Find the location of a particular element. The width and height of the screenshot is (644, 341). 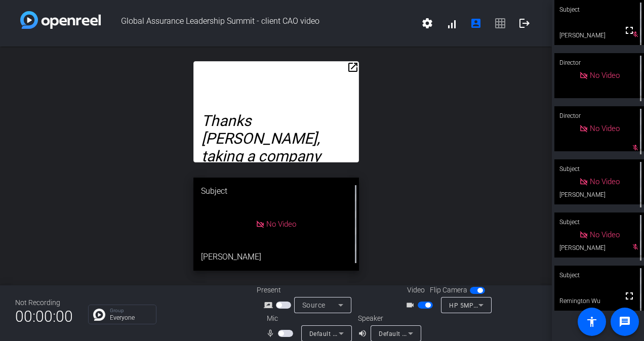

img: white-gradient.svg is located at coordinates (60, 20).